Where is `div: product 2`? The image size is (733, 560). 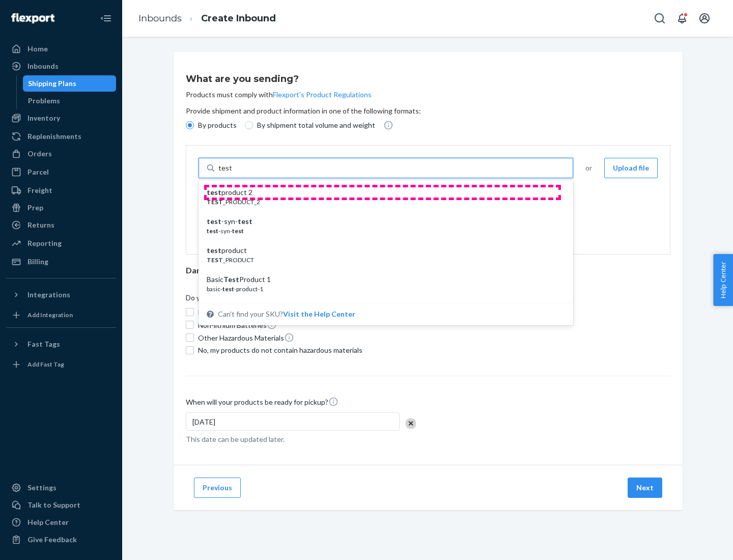 div: product 2 is located at coordinates (381, 192).